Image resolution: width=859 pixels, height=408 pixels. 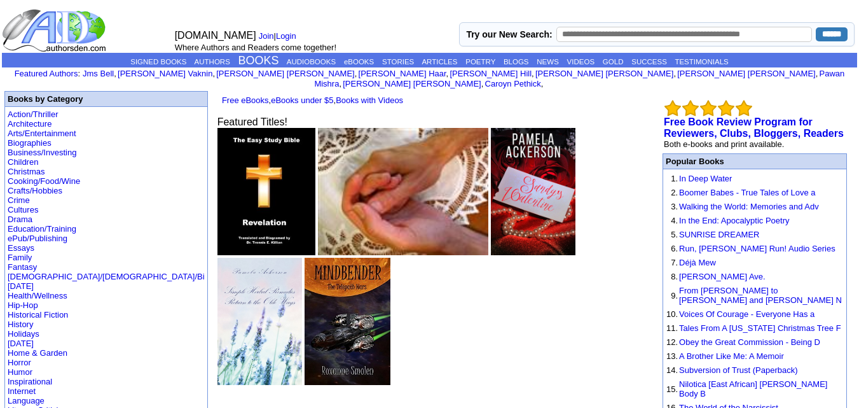 What do you see at coordinates (98, 73) in the screenshot?
I see `a: Jms Bell` at bounding box center [98, 73].